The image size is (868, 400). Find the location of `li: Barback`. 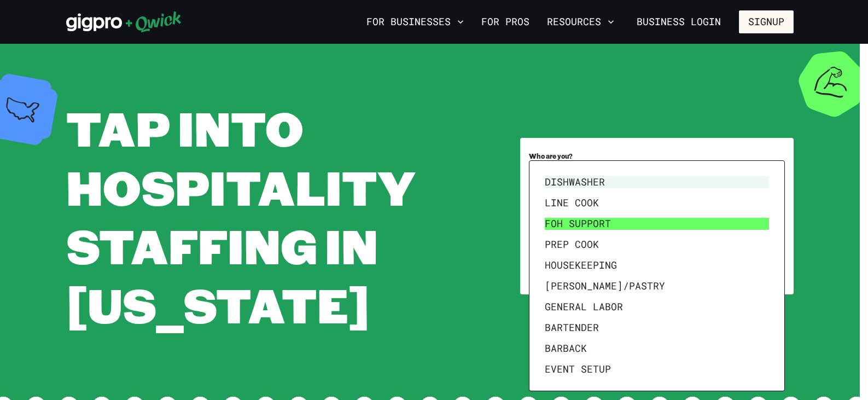

li: Barback is located at coordinates (657, 348).